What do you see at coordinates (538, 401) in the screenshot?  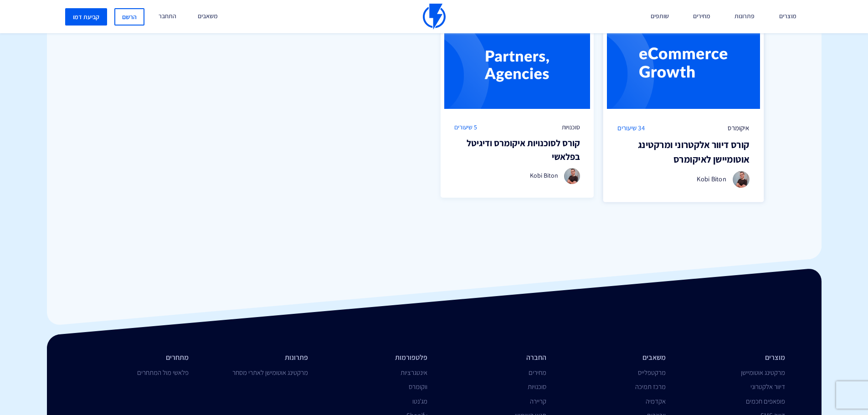 I see `a: קריירה` at bounding box center [538, 401].